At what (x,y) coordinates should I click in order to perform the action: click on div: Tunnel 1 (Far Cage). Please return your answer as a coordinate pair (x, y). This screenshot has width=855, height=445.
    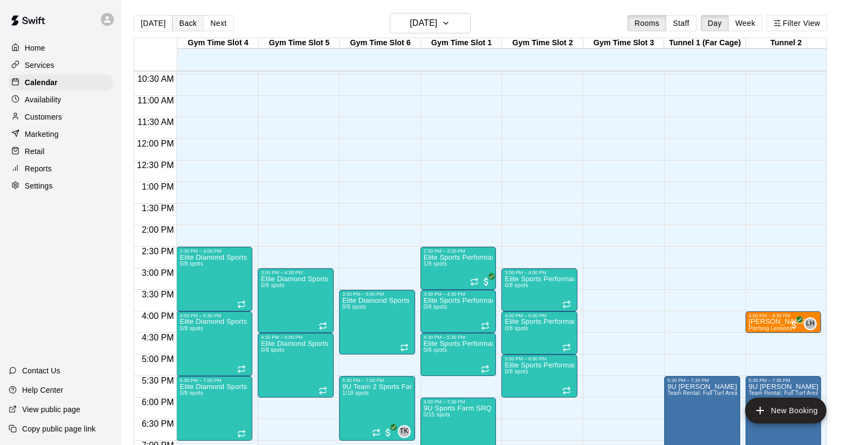
    Looking at the image, I should click on (705, 43).